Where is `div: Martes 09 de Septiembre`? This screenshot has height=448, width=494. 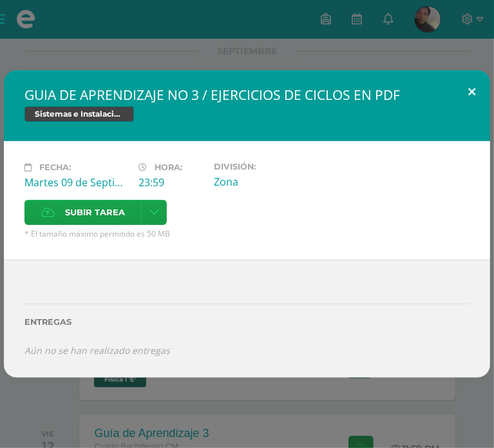
div: Martes 09 de Septiembre is located at coordinates (76, 183).